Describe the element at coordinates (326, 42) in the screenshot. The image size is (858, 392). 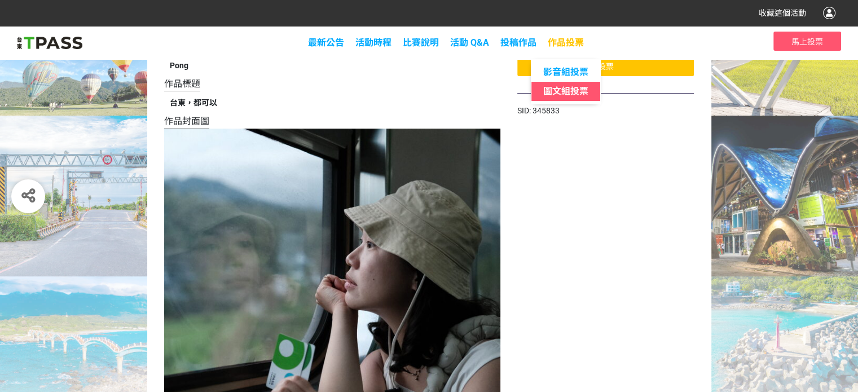
I see `span: 最新公告` at that location.